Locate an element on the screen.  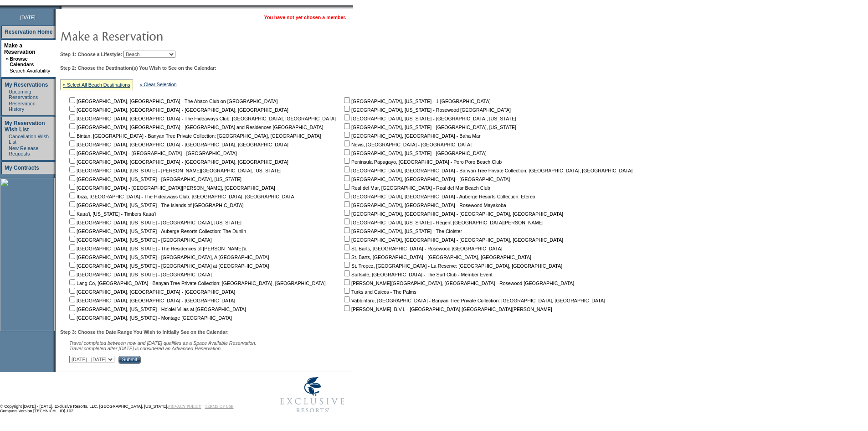
a: New Release Requests is located at coordinates (23, 151).